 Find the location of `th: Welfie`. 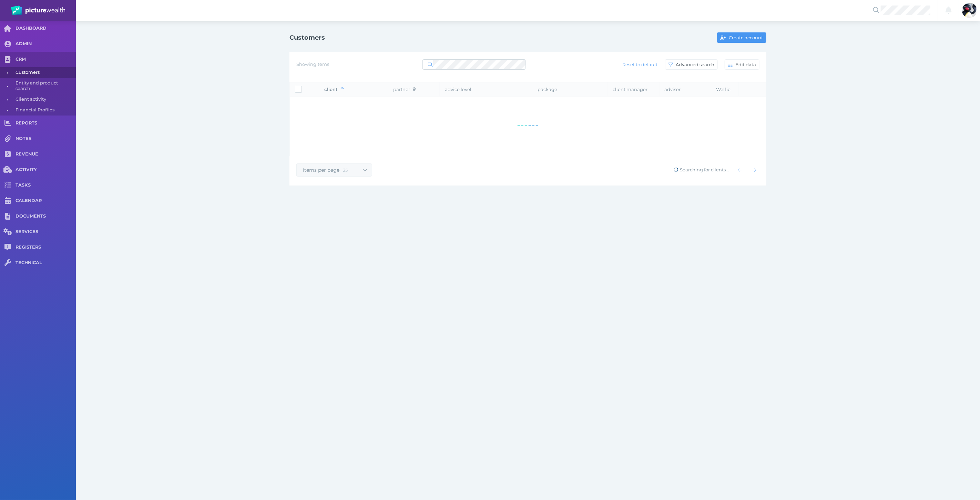

th: Welfie is located at coordinates (725, 89).